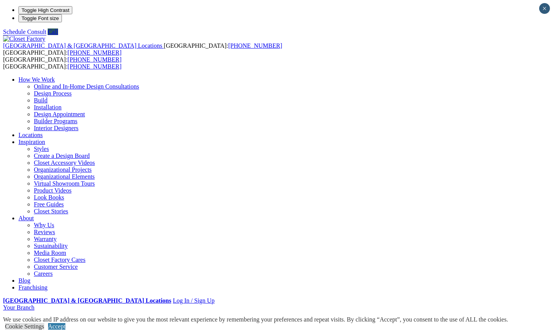  I want to click on a: Organizational Projects, so click(63, 169).